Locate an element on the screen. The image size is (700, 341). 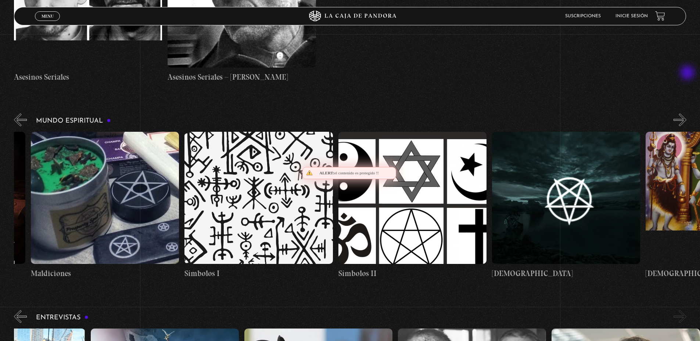
a: Inicie sesión is located at coordinates (631, 16).